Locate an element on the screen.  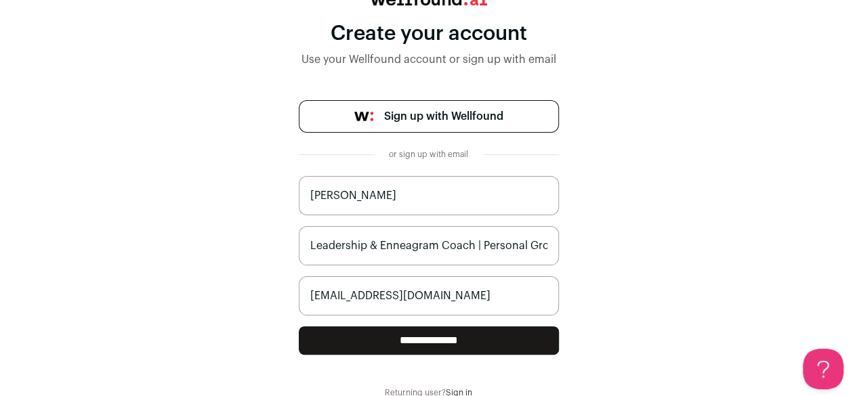
input: Job Title (i.e. CEO, Recruiter) is located at coordinates (429, 246).